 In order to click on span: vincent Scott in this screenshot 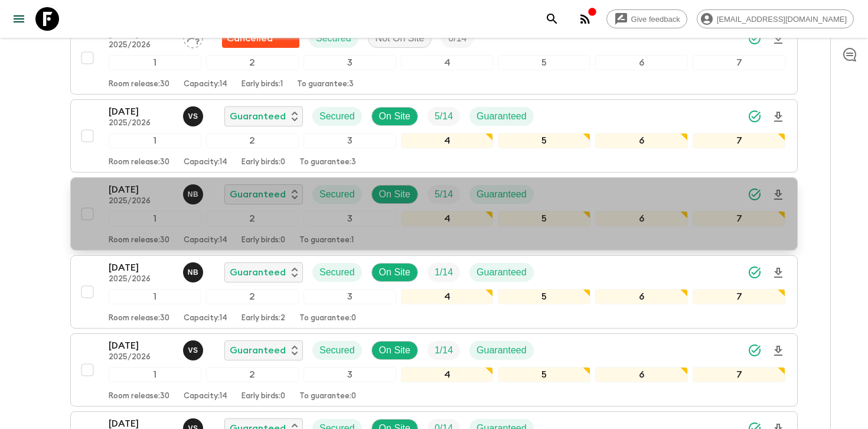, I will do `click(194, 349)`.